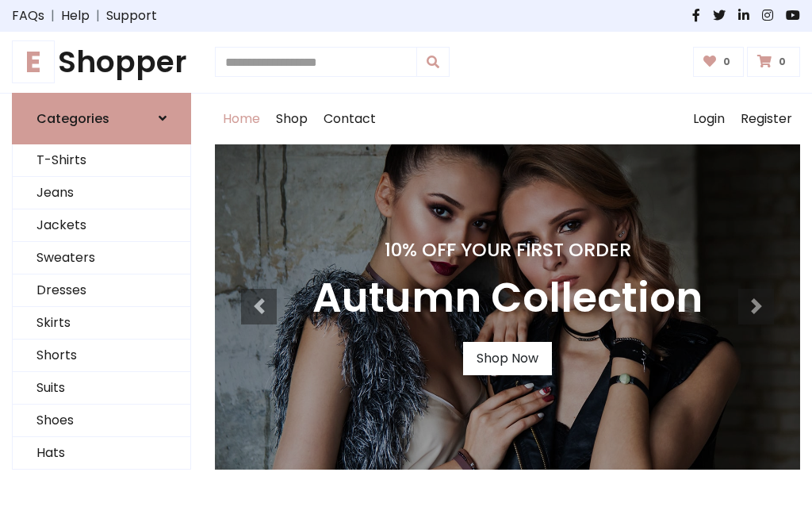 This screenshot has width=812, height=522. Describe the element at coordinates (102, 388) in the screenshot. I see `a: Suits` at that location.